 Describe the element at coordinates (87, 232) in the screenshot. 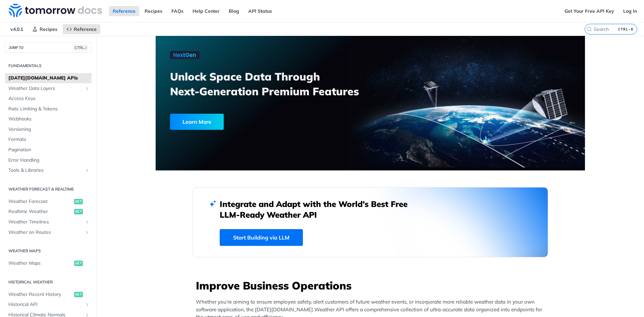

I see `button: Show subpages for Weather on Routes` at that location.